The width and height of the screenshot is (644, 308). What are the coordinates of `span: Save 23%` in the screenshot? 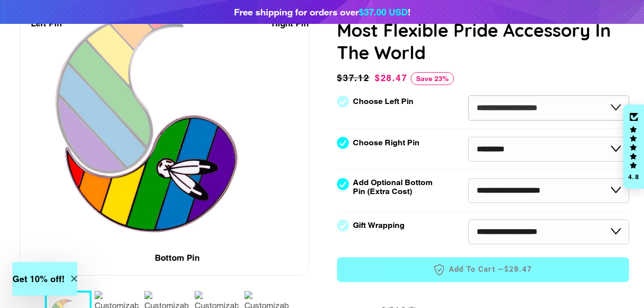 It's located at (432, 79).